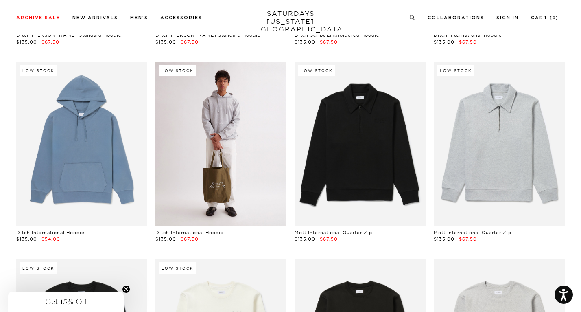 The image size is (581, 312). Describe the element at coordinates (139, 17) in the screenshot. I see `a: Men's` at that location.